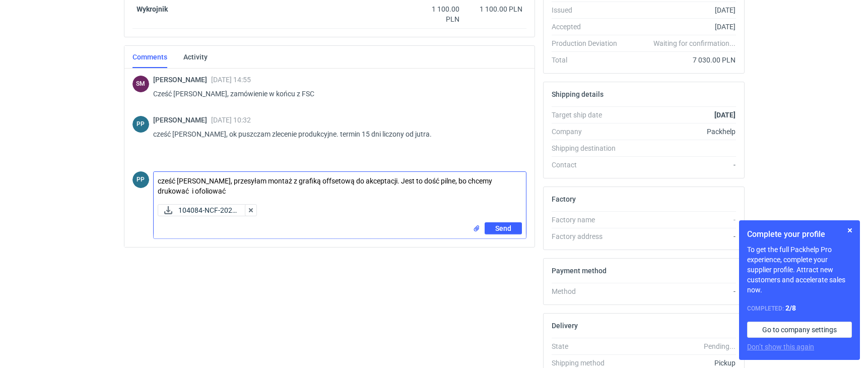 The width and height of the screenshot is (868, 368). I want to click on div: Contact, so click(589, 164).